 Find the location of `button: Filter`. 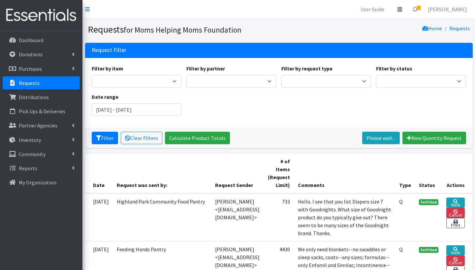

button: Filter is located at coordinates (105, 138).